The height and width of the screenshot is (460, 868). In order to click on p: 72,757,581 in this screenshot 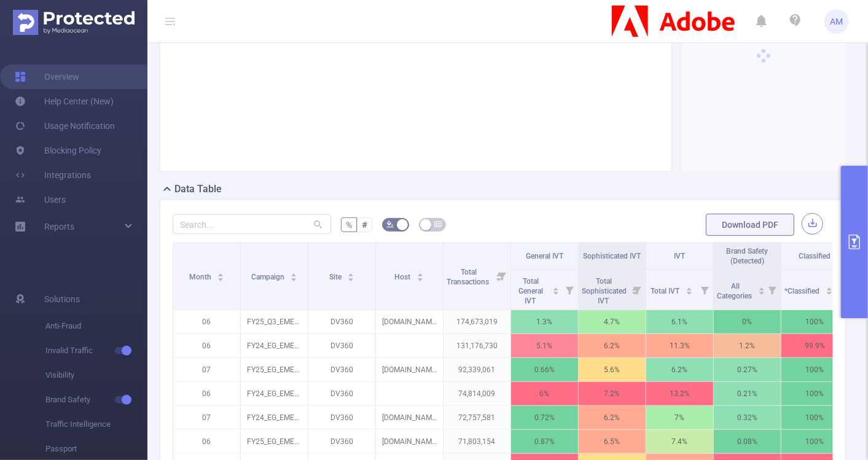, I will do `click(477, 417)`.